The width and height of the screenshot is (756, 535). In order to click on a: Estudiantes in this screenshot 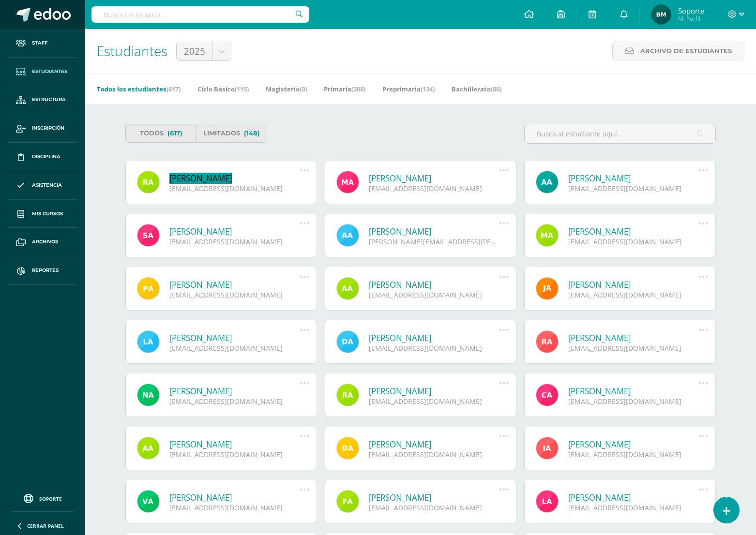, I will do `click(43, 72)`.